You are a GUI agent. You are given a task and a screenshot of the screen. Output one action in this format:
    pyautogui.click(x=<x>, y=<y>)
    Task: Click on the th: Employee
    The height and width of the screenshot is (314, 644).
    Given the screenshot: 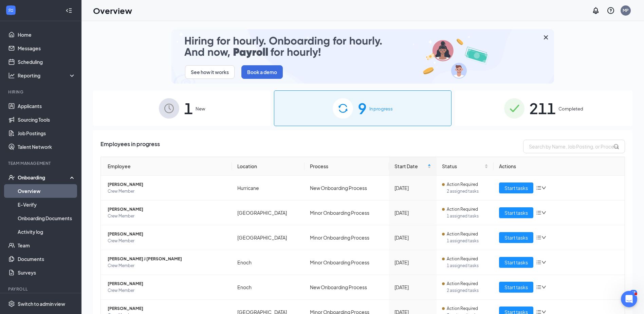 What is the action you would take?
    pyautogui.click(x=166, y=166)
    